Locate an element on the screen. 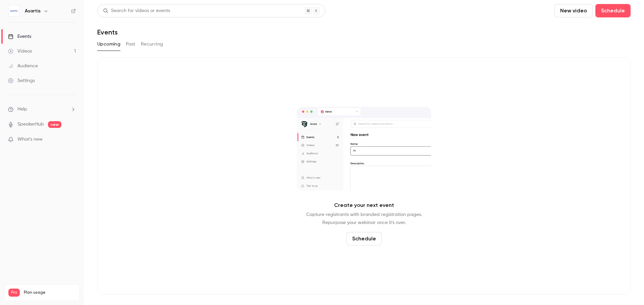 This screenshot has width=644, height=305. span: new is located at coordinates (55, 125).